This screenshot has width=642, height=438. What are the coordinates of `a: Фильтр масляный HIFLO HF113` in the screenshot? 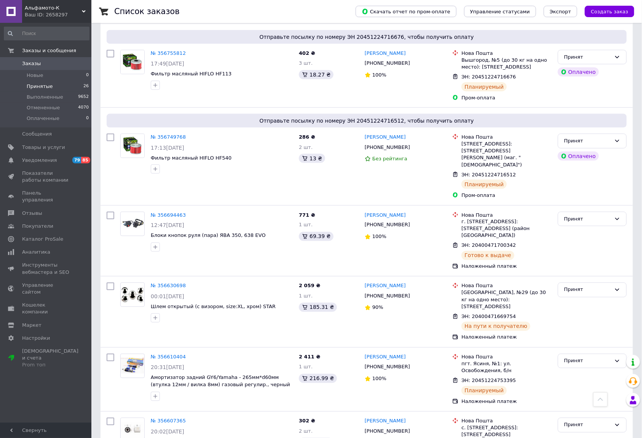 It's located at (191, 73).